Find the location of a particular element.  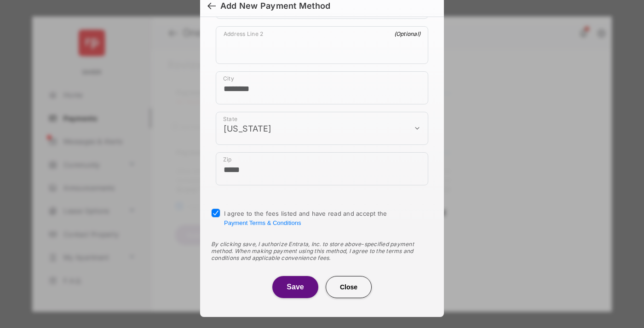

div: Add New Payment Method is located at coordinates (275, 6).